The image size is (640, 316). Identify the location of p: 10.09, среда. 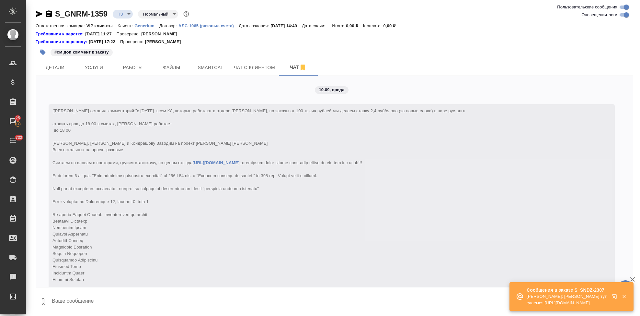
(331, 90).